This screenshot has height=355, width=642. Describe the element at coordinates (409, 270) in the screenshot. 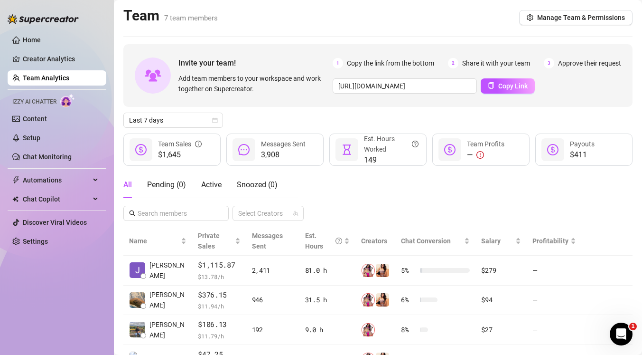

I see `span: 5 %` at that location.